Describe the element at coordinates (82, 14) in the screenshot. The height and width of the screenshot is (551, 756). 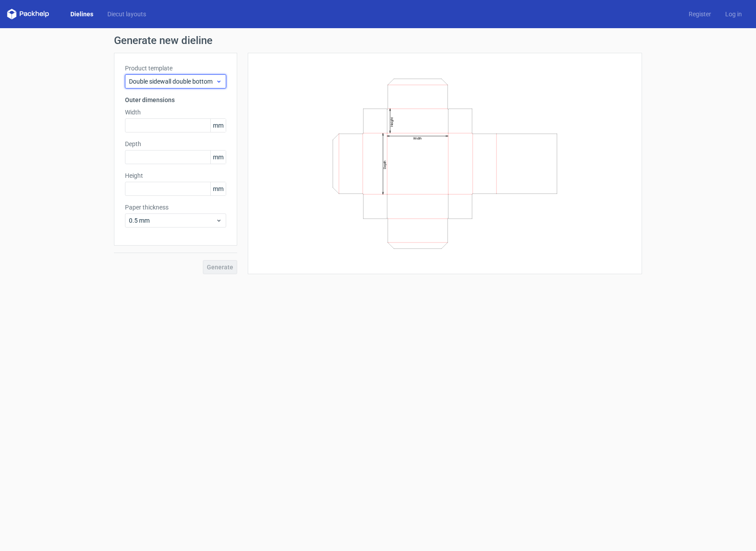
I see `a: Dielines` at that location.